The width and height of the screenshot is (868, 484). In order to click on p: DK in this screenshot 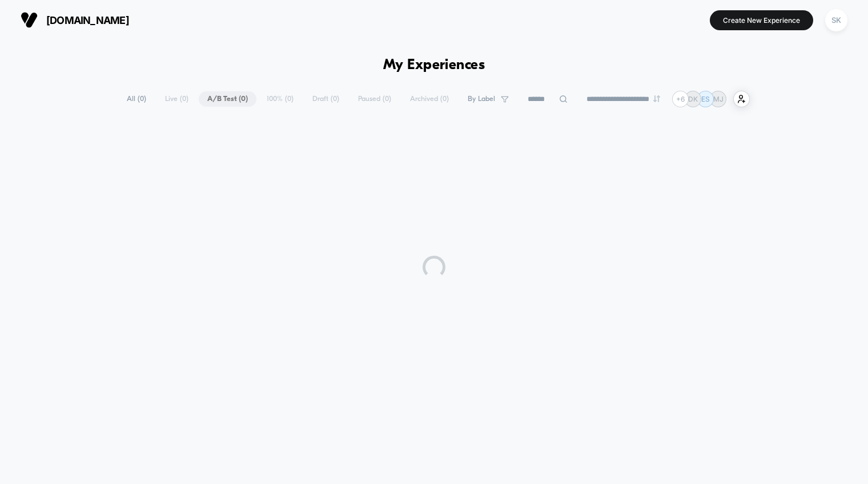, I will do `click(692, 99)`.